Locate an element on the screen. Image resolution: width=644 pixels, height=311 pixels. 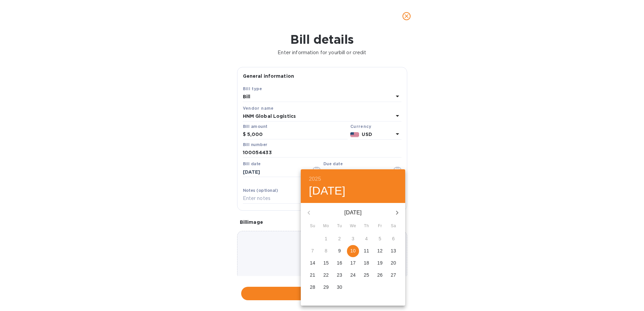
button: 24 is located at coordinates (353, 275).